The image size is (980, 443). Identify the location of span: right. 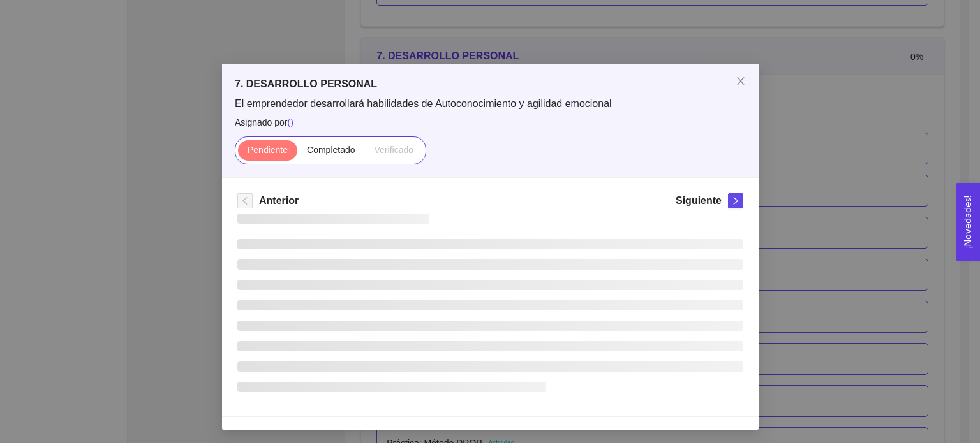
(735, 201).